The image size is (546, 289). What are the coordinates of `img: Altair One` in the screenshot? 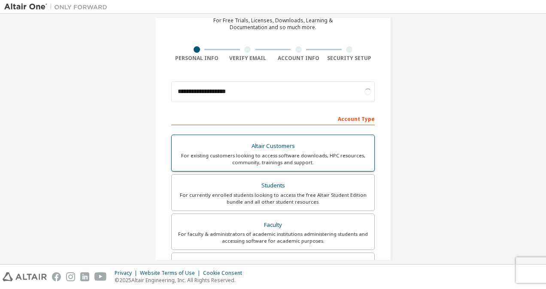 It's located at (58, 7).